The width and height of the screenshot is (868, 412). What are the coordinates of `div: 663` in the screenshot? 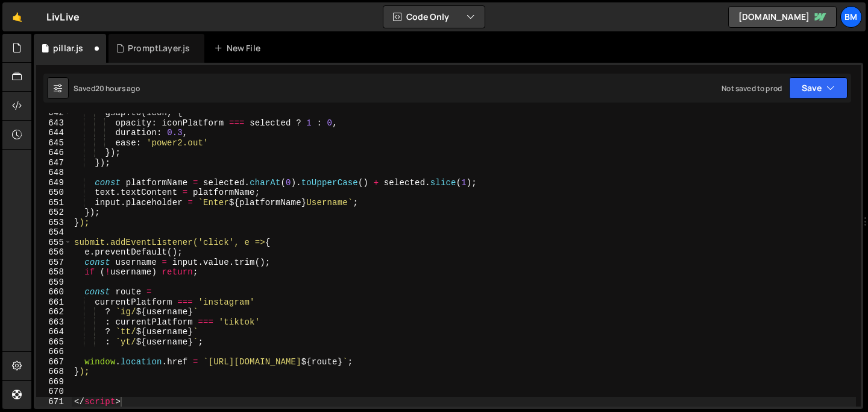 It's located at (53, 322).